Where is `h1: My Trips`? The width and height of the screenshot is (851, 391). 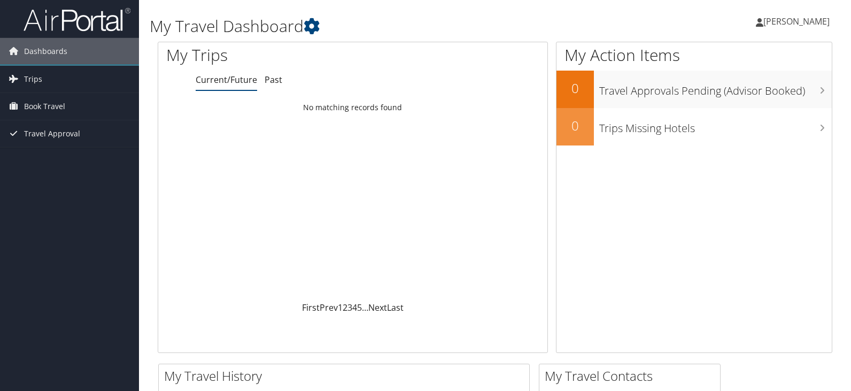
h1: My Trips is located at coordinates (272, 55).